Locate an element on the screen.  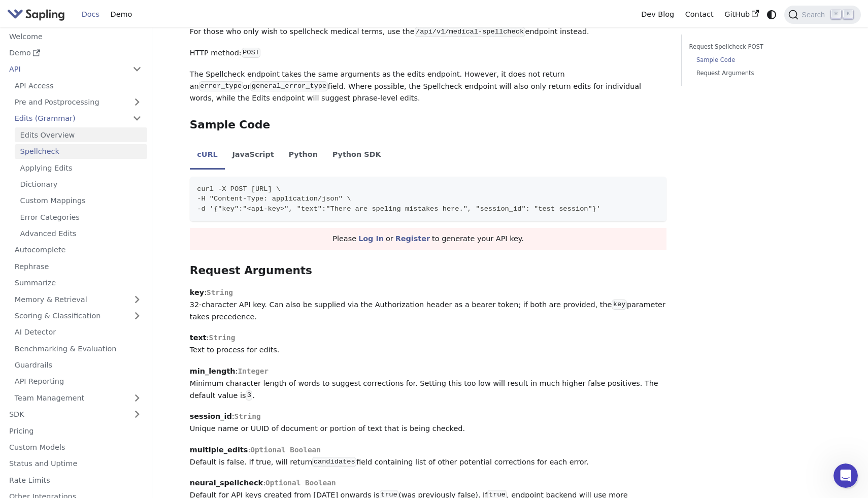
code: candidates is located at coordinates (334, 462).